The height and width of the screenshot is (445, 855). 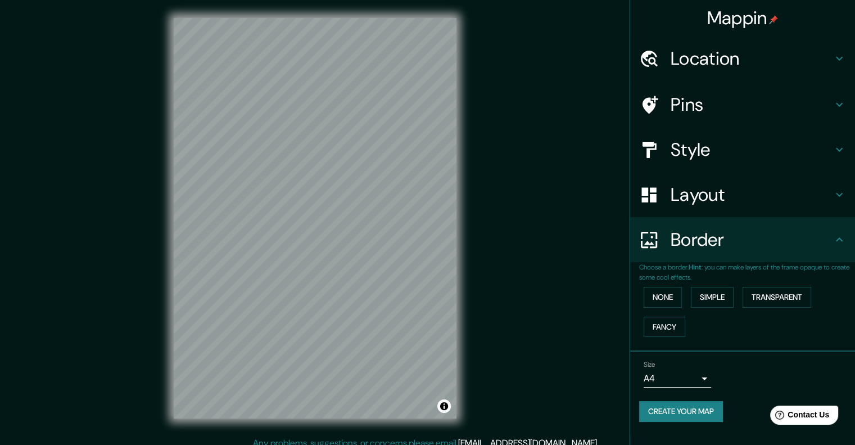 I want to click on h4: Border, so click(x=751, y=239).